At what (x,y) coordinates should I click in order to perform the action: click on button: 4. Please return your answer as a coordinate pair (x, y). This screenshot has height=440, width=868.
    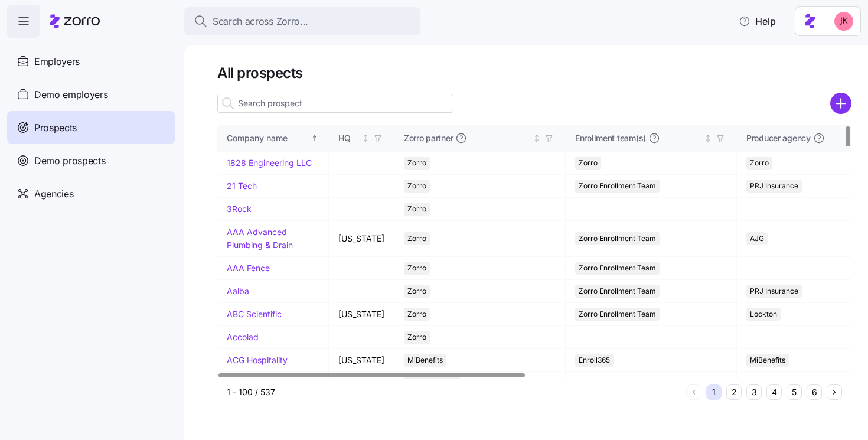
    Looking at the image, I should click on (774, 392).